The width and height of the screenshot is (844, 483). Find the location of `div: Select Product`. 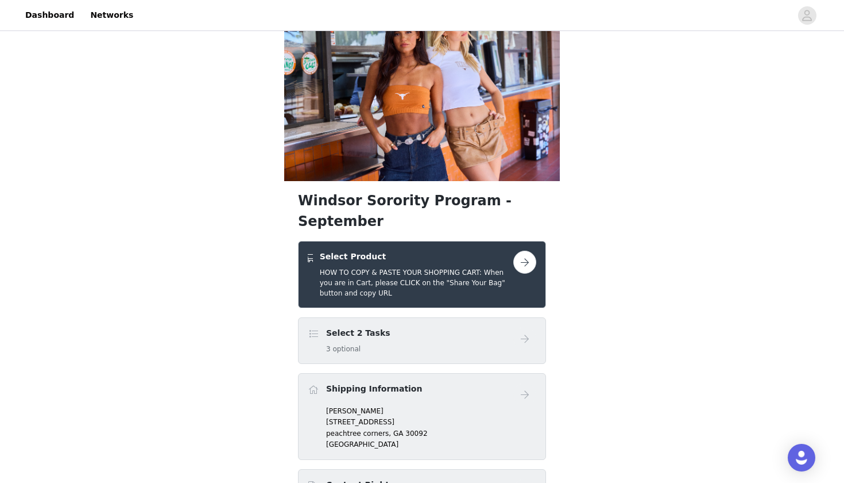

div: Select Product is located at coordinates (422, 274).